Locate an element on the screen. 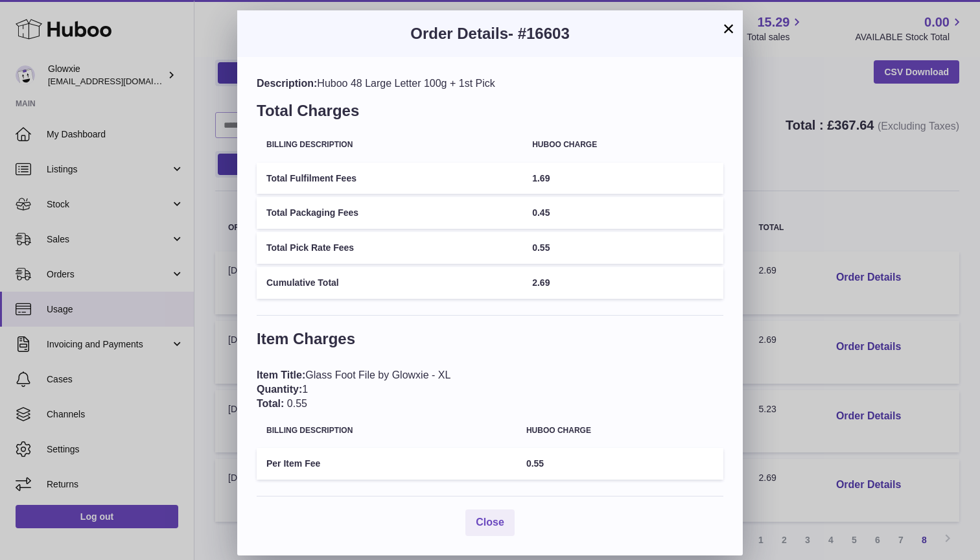 The width and height of the screenshot is (980, 560). span: Total: is located at coordinates (270, 403).